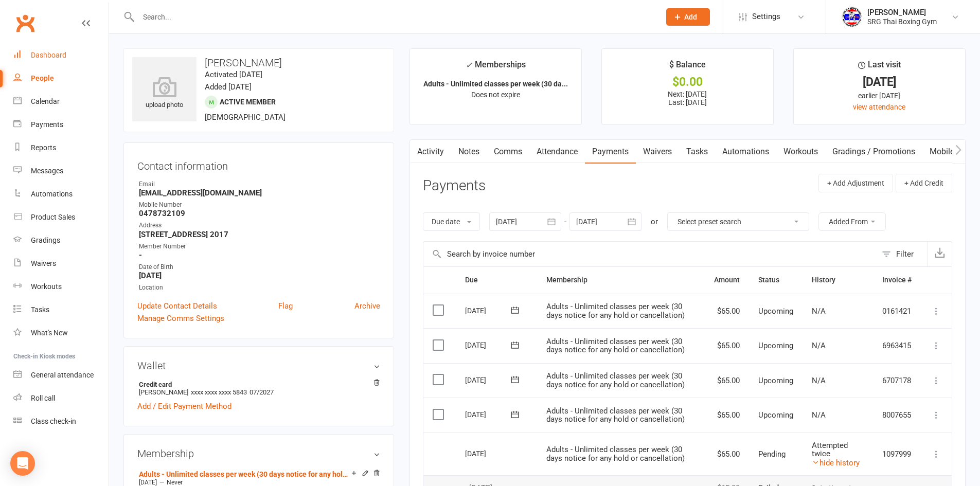 This screenshot has height=486, width=980. Describe the element at coordinates (688, 17) in the screenshot. I see `button: Add` at that location.